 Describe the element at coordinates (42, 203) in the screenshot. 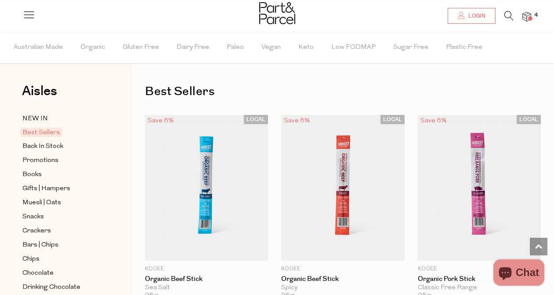

I see `span: Muesli | Oats` at that location.